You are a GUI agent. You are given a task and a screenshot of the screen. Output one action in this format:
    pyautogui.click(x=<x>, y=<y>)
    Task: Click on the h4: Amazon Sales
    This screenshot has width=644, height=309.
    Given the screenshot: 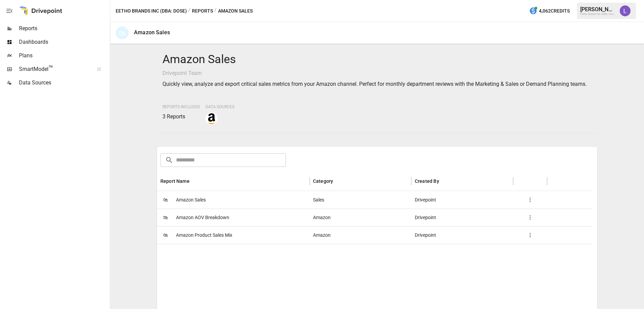 What is the action you would take?
    pyautogui.click(x=377, y=59)
    